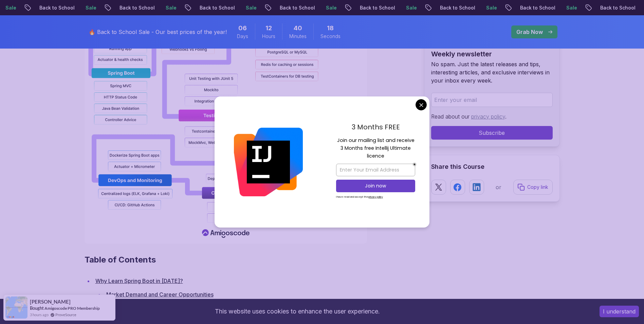 This screenshot has height=324, width=644. Describe the element at coordinates (39, 314) in the screenshot. I see `span: 3 hours ago` at that location.